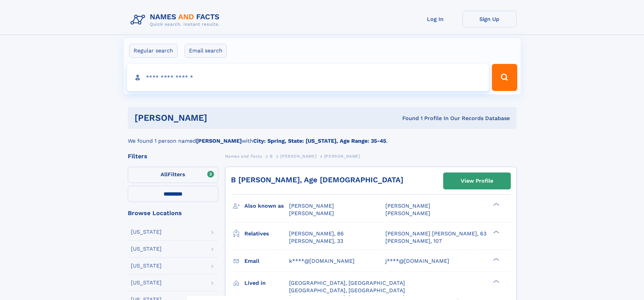 The image size is (644, 300). What do you see at coordinates (436, 19) in the screenshot?
I see `a: Log In` at bounding box center [436, 19].